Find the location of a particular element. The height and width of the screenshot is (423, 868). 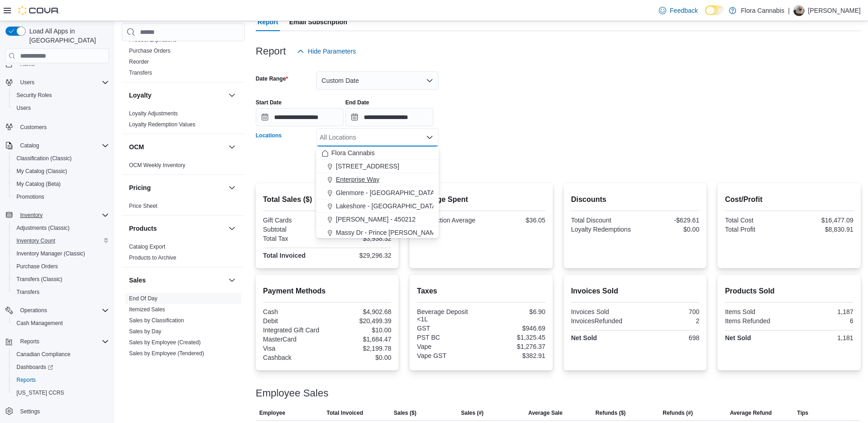

div: 700 is located at coordinates (668, 312).